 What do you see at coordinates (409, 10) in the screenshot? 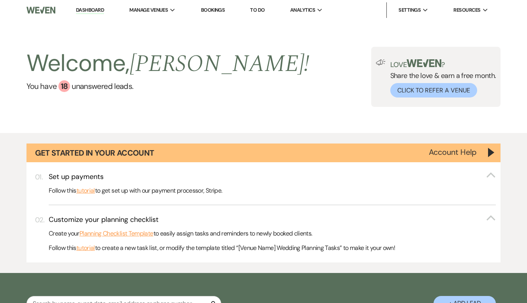
I see `span: Settings` at bounding box center [409, 10].